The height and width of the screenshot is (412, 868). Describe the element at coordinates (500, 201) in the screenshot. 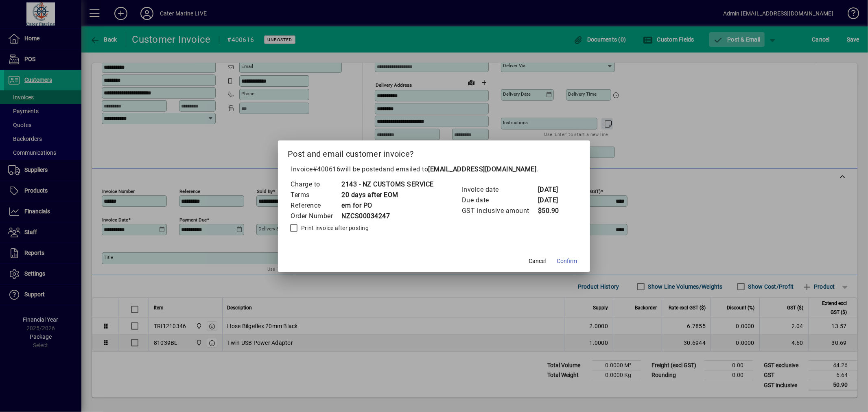

I see `td: Due date` at that location.